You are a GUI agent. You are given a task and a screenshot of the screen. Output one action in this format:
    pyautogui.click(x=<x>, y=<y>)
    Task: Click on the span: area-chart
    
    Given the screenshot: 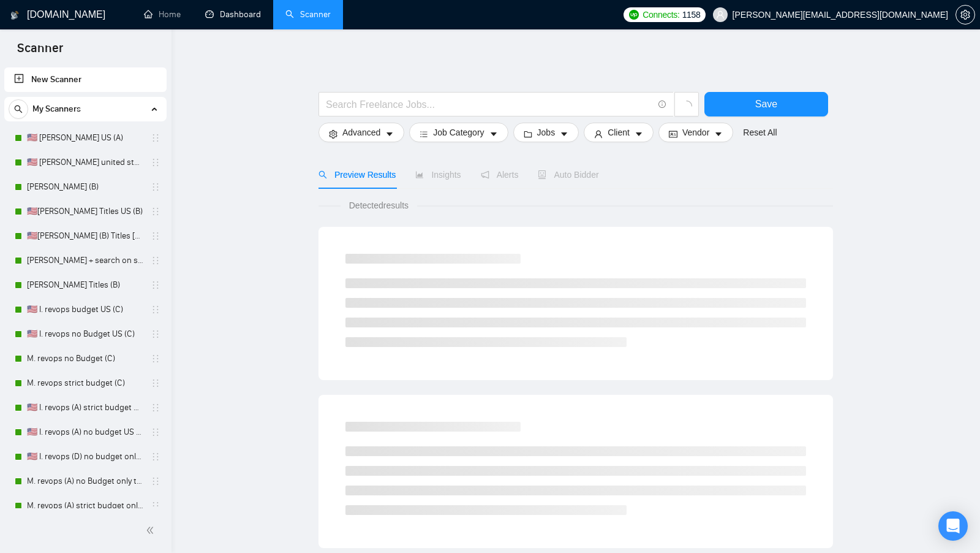 What is the action you would take?
    pyautogui.click(x=420, y=175)
    